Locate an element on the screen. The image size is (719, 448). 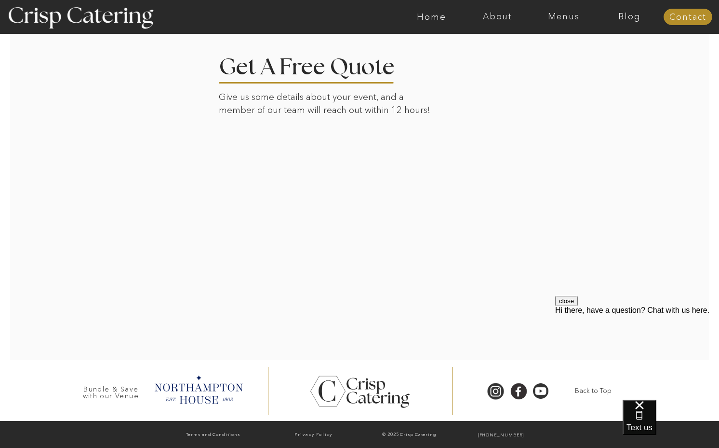
h2: Get A Free Quote is located at coordinates (322, 65).